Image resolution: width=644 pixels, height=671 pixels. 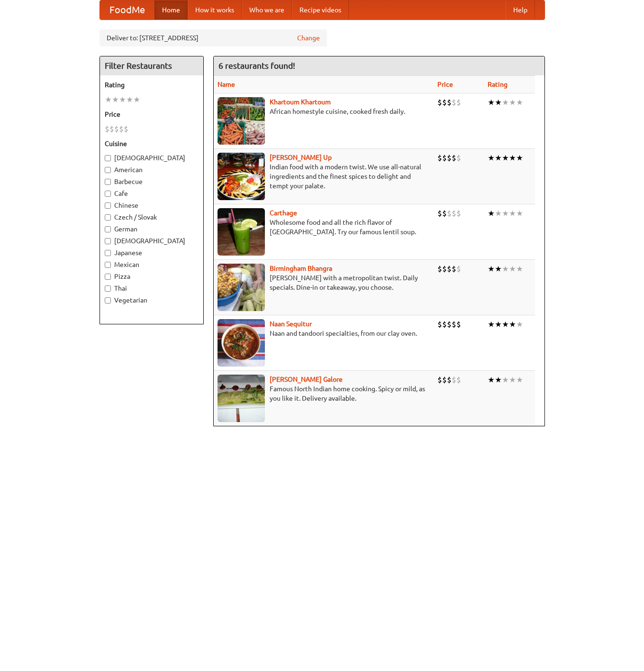 What do you see at coordinates (226, 84) in the screenshot?
I see `a: Name` at bounding box center [226, 84].